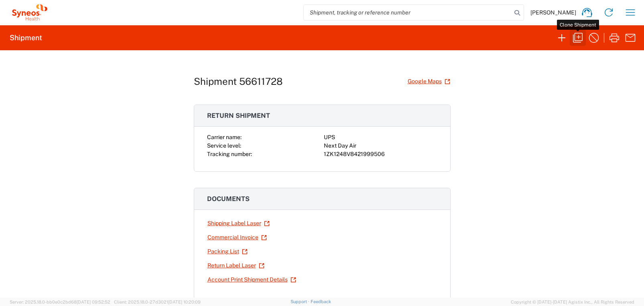 The width and height of the screenshot is (644, 306). What do you see at coordinates (238, 115) in the screenshot?
I see `span: Return shipment` at bounding box center [238, 115].